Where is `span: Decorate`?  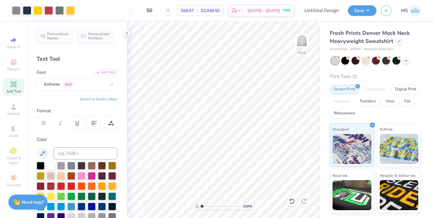
span: Decorate is located at coordinates (14, 185).